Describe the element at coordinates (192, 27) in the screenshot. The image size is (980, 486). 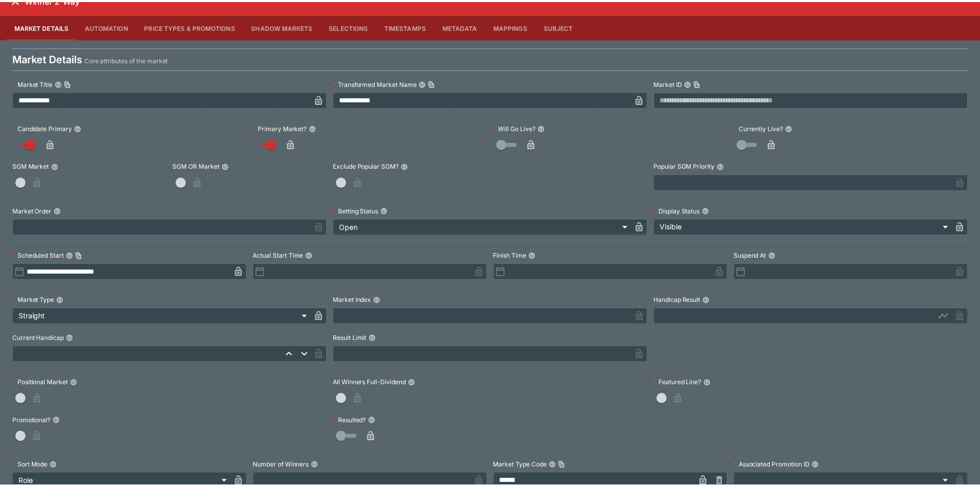
I see `button: Price Types & Promotions` at that location.